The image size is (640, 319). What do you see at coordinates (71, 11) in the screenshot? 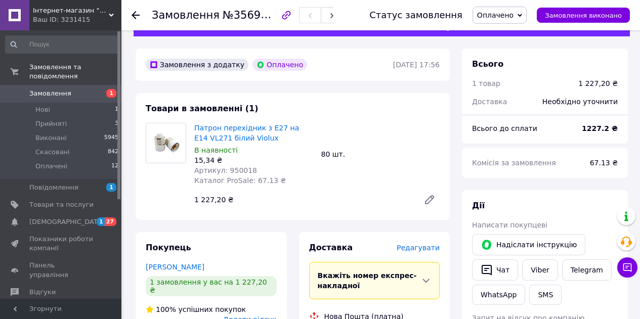
I see `span: Інтернет-магазин "Перша гуртівня електрики"` at bounding box center [71, 11].